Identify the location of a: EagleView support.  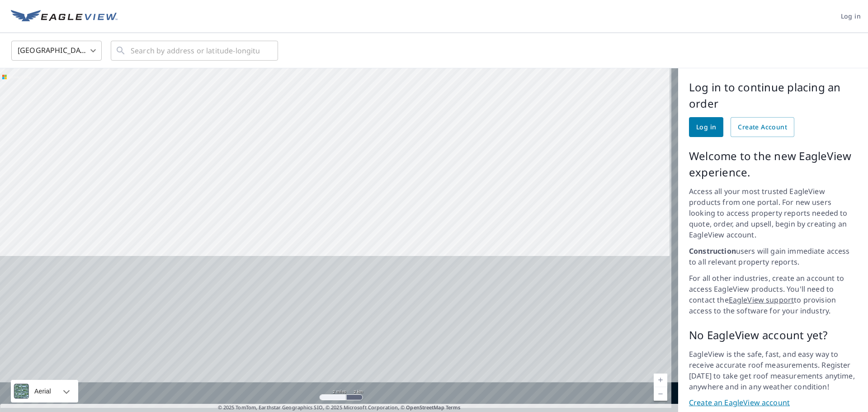
(762, 300).